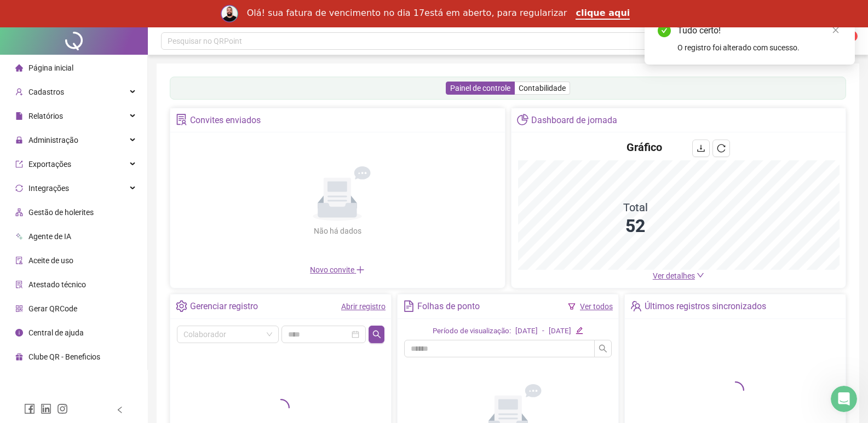 This screenshot has height=423, width=868. I want to click on span: check-circle, so click(664, 31).